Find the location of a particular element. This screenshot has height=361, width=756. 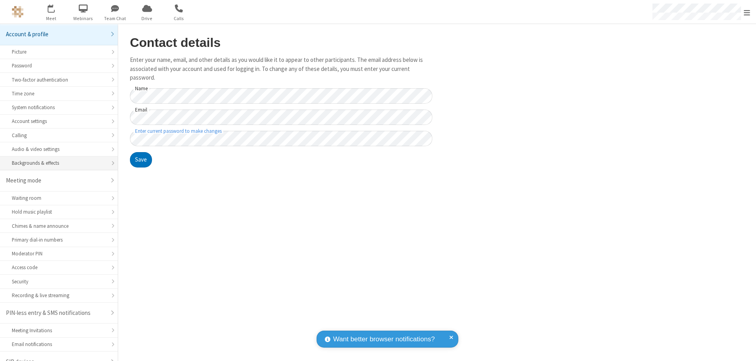

div: Audio & video settings is located at coordinates (59, 149).